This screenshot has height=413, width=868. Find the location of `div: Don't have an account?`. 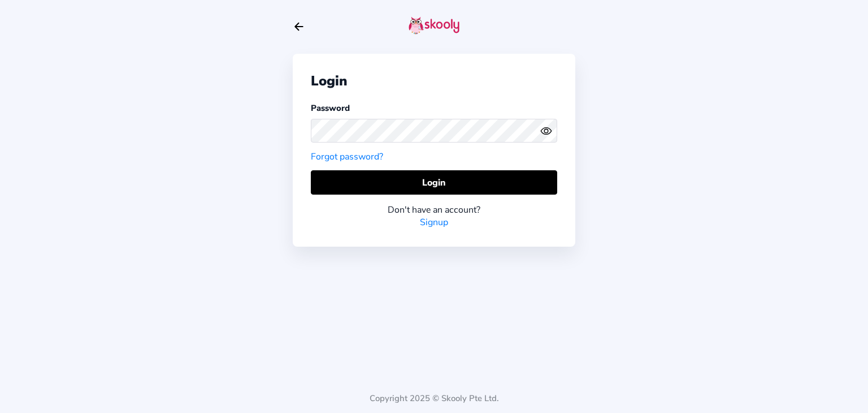

div: Don't have an account? is located at coordinates (434, 210).